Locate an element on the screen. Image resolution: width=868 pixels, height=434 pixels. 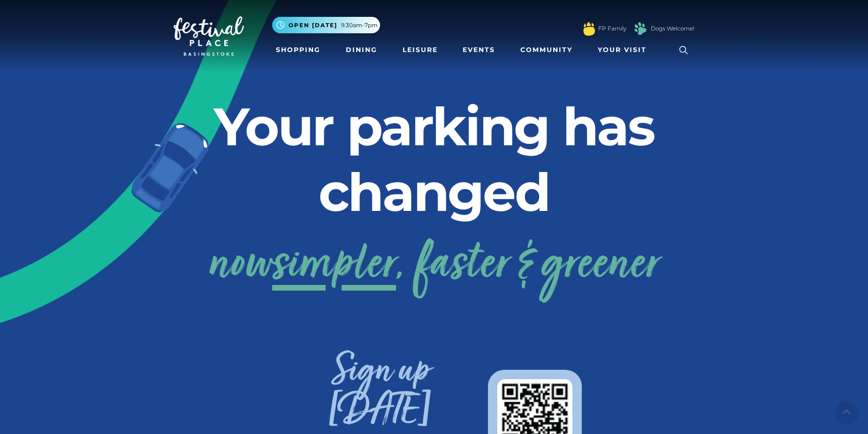
a: Your Visit is located at coordinates (625, 50).